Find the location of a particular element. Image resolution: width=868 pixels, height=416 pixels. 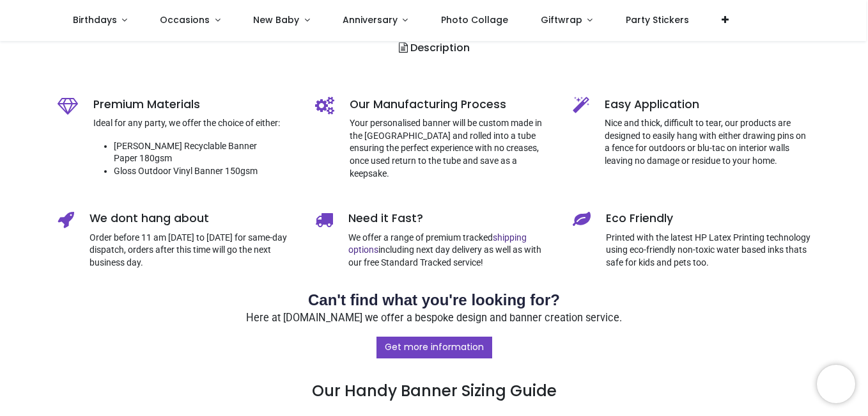

span: New Baby is located at coordinates (276, 20).